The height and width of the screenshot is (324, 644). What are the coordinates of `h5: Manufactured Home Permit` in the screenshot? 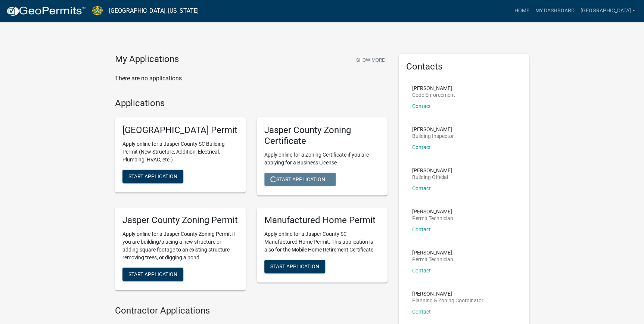 It's located at (322, 220).